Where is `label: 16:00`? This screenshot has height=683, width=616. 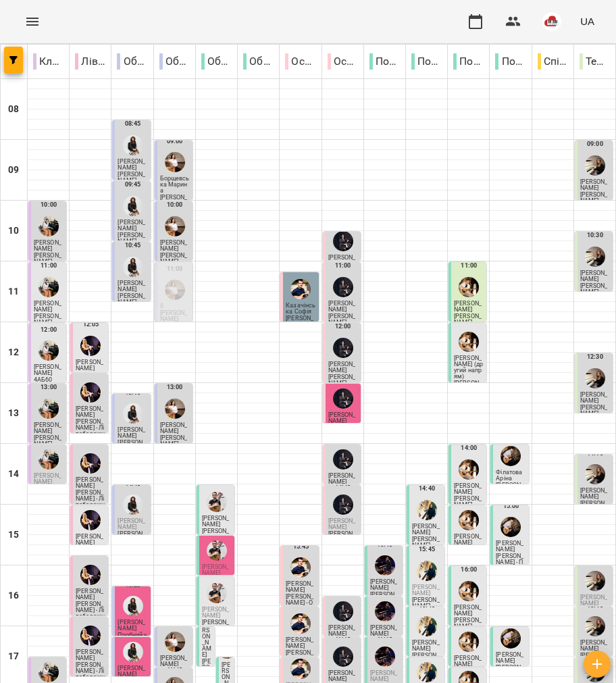
label: 16:00 is located at coordinates (469, 569).